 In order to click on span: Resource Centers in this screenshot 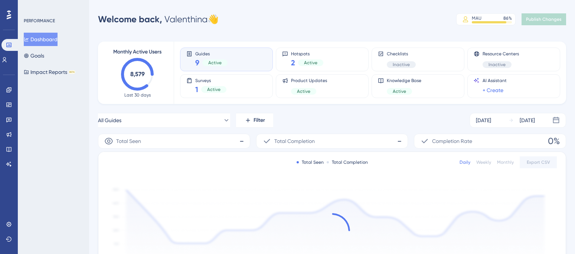, I will do `click(501, 54)`.